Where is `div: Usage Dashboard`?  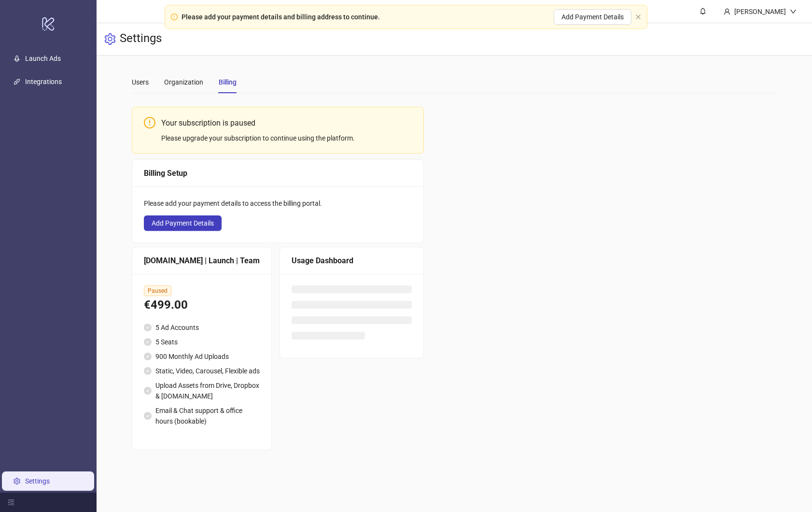 div: Usage Dashboard is located at coordinates (351, 260).